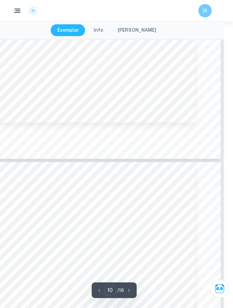 The image size is (233, 308). I want to click on img: Clastify logo, so click(33, 11).